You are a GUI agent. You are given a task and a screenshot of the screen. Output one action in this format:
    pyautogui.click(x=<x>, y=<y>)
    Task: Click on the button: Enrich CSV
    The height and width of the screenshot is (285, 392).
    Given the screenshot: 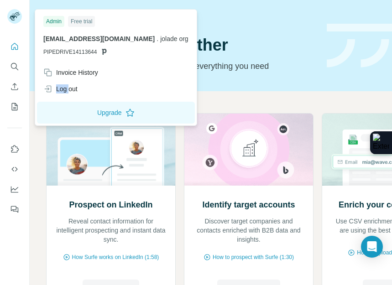 What is the action you would take?
    pyautogui.click(x=15, y=87)
    